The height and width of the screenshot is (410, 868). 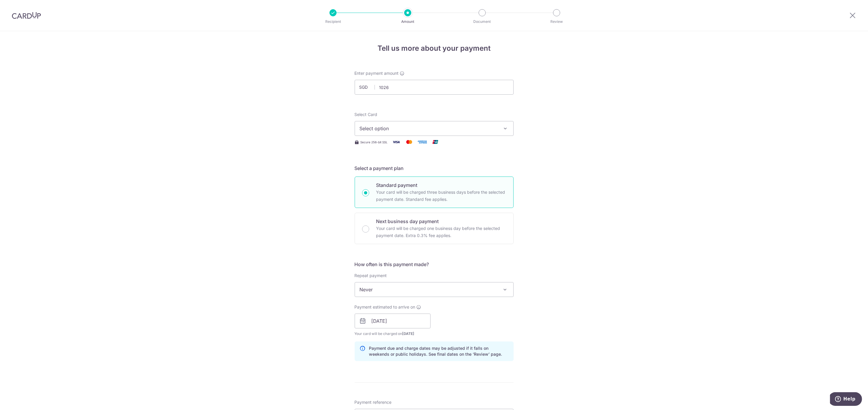 I want to click on input: DD / MM / YYYY, so click(x=393, y=321).